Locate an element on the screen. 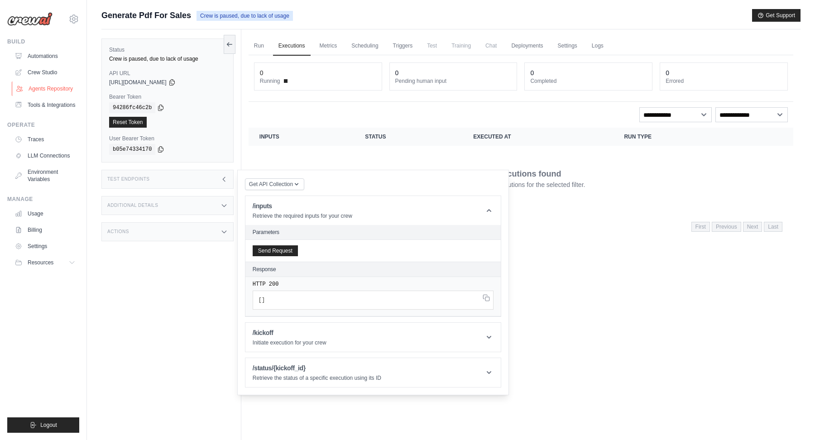  span: Next is located at coordinates (753, 227).